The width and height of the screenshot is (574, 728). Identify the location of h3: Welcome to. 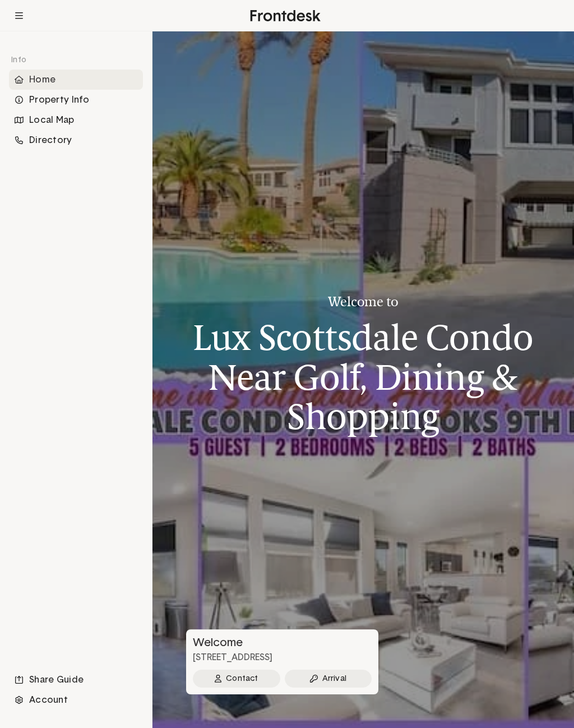
(363, 302).